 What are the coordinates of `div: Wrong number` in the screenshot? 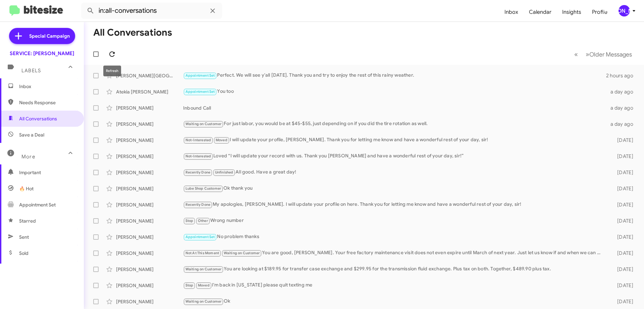 It's located at (395, 220).